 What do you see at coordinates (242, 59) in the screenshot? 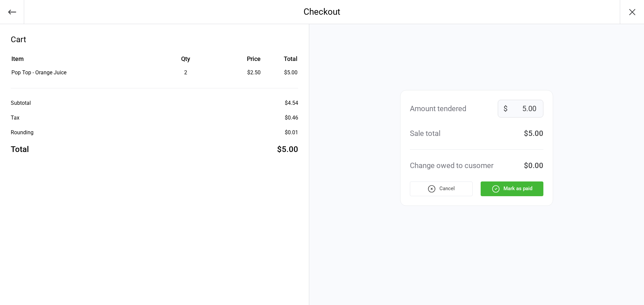
I see `div: Price` at bounding box center [242, 59].